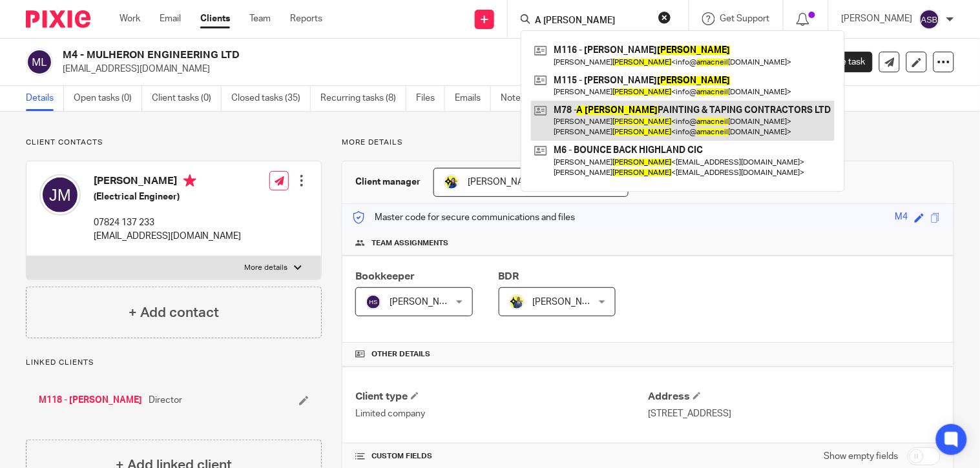 Image resolution: width=980 pixels, height=468 pixels. What do you see at coordinates (430, 98) in the screenshot?
I see `a: Files` at bounding box center [430, 98].